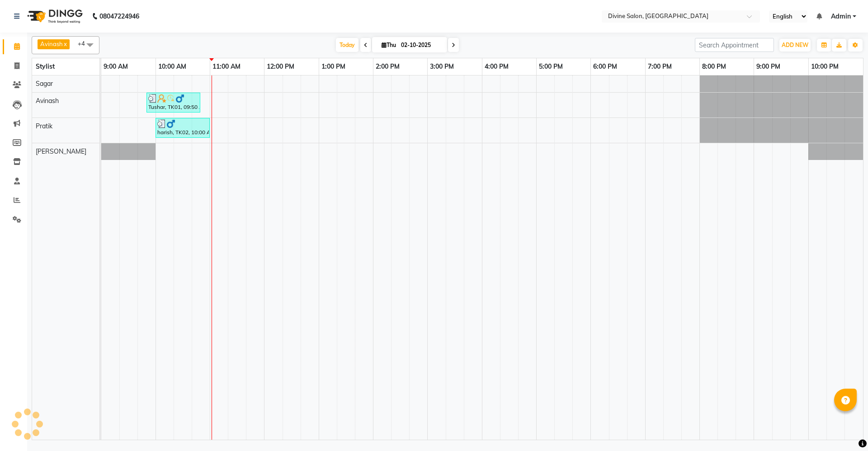 The height and width of the screenshot is (451, 868). What do you see at coordinates (226, 67) in the screenshot?
I see `a: 11:00 AM` at bounding box center [226, 67].